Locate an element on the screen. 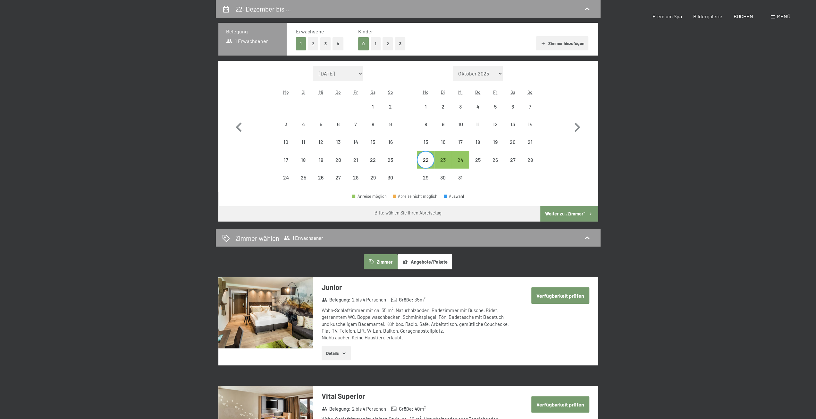 Image resolution: width=816 pixels, height=419 pixels. div: Wed Nov 26 2025 is located at coordinates (321, 177).